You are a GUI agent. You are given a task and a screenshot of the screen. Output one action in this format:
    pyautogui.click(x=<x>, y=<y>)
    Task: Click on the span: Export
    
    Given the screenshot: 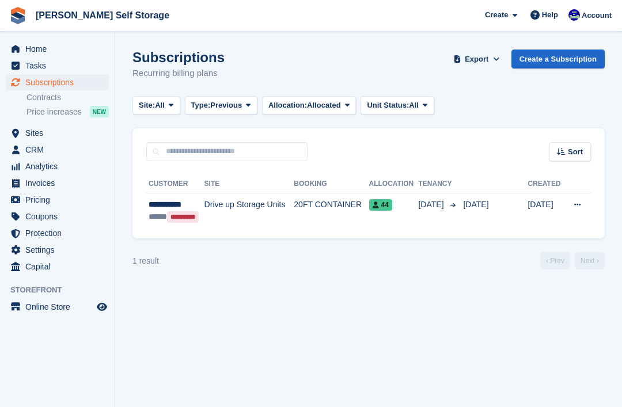 What is the action you would take?
    pyautogui.click(x=476, y=59)
    